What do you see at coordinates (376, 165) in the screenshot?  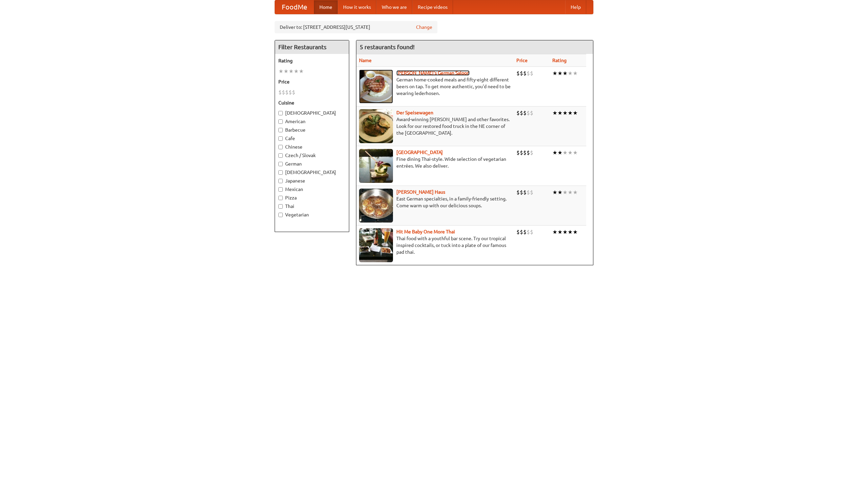 I see `img: satay.jpg` at bounding box center [376, 165].